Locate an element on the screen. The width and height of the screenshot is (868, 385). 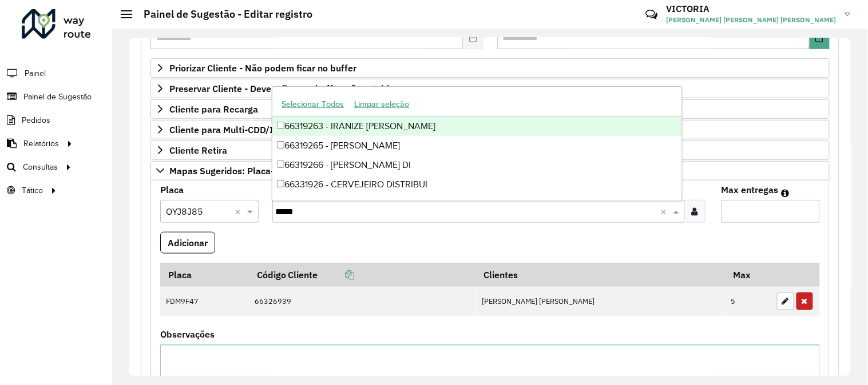
a: Cliente para Recarga is located at coordinates (490, 109).